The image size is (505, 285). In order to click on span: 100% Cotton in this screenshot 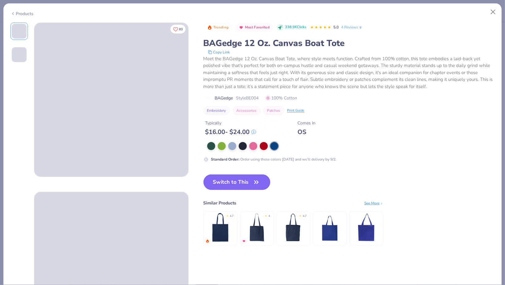, I will do `click(281, 98)`.